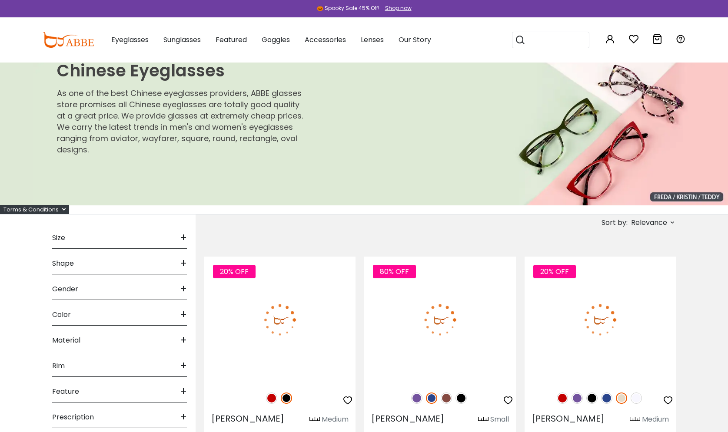 Image resolution: width=728 pixels, height=432 pixels. Describe the element at coordinates (275, 40) in the screenshot. I see `span: Goggles` at that location.